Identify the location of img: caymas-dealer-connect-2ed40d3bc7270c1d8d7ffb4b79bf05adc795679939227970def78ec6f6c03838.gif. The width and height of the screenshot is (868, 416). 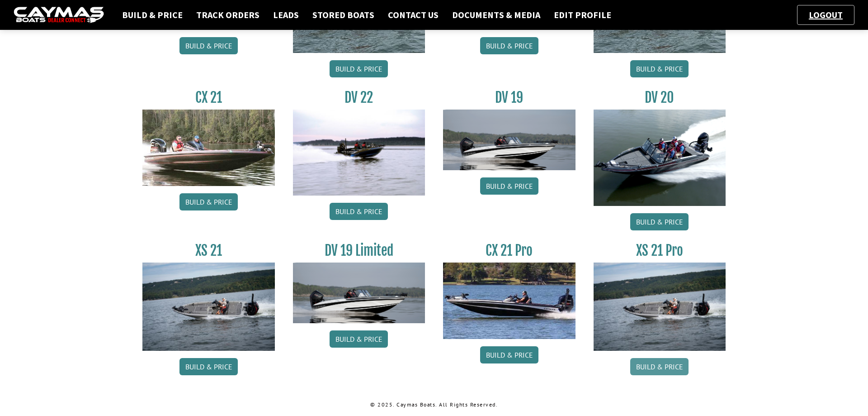
(59, 15).